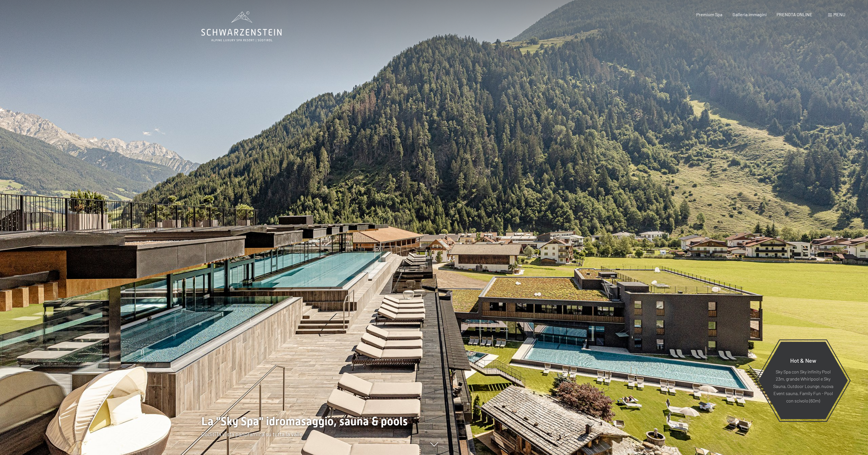  Describe the element at coordinates (750, 14) in the screenshot. I see `span: Galleria immagini` at that location.